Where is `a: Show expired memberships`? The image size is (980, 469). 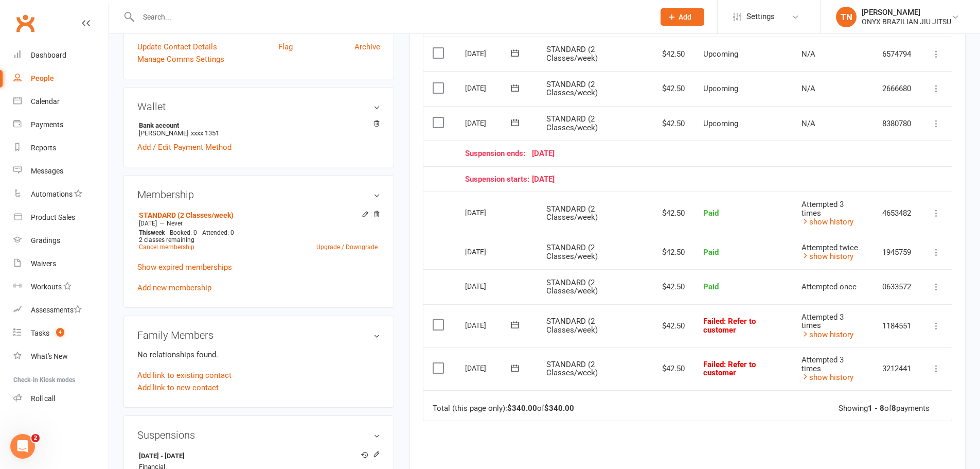 a: Show expired memberships is located at coordinates (185, 267).